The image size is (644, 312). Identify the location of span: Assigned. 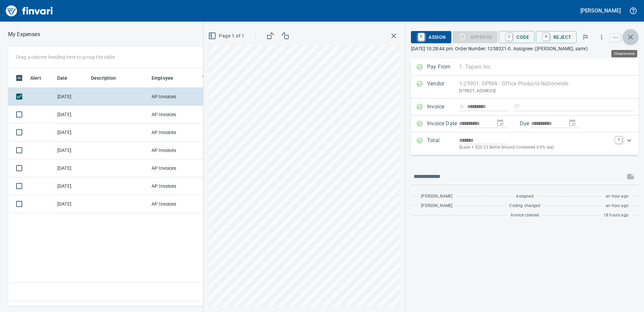
(525, 196).